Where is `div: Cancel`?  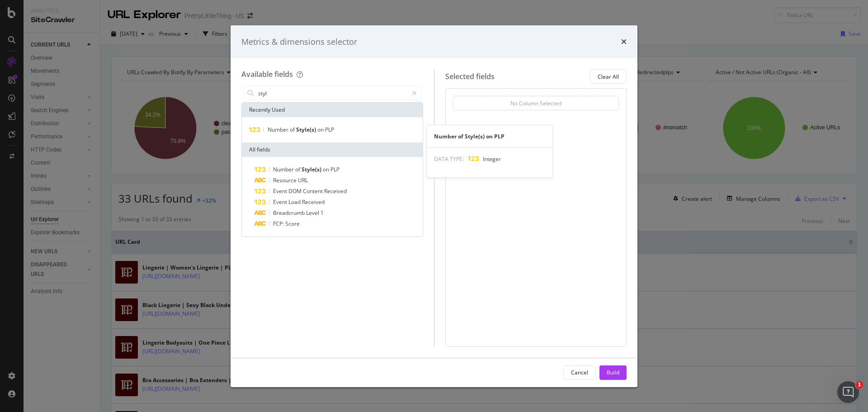
div: Cancel is located at coordinates (579, 372).